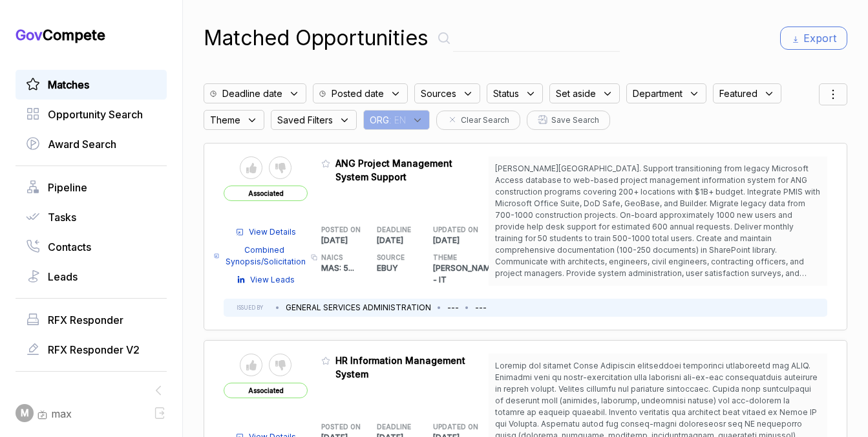  Describe the element at coordinates (393, 170) in the screenshot. I see `span: ANG Project Management System Support` at that location.